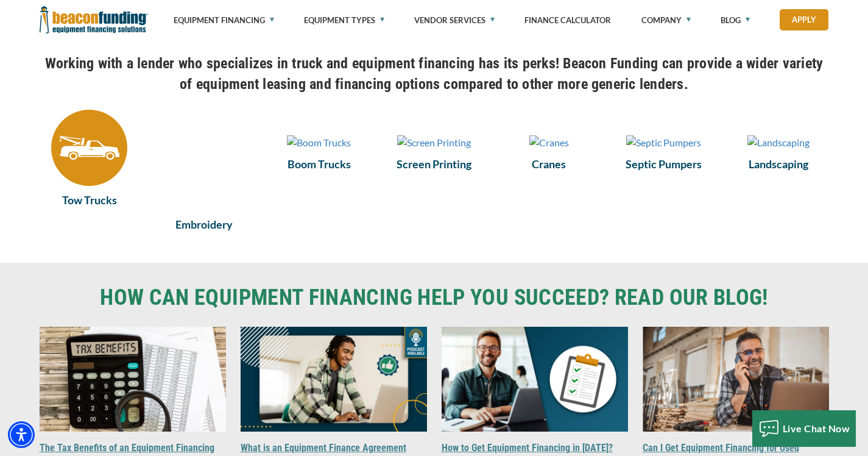  I want to click on h6: Embroidery, so click(204, 164).